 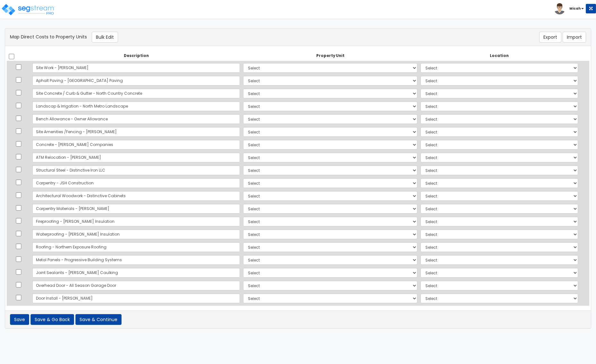 I want to click on th: Location, so click(x=499, y=56).